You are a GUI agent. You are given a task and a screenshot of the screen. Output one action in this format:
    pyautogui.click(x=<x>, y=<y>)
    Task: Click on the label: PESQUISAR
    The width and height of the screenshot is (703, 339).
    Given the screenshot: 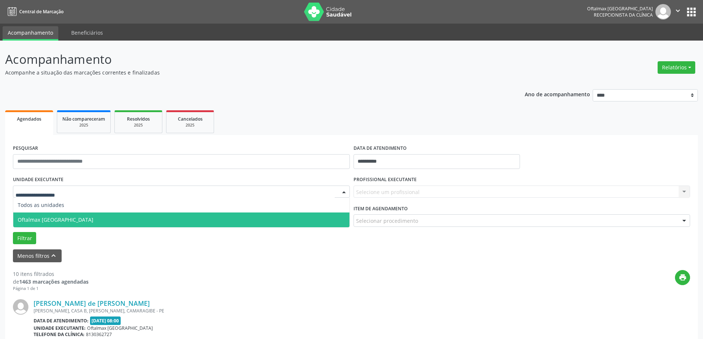 What is the action you would take?
    pyautogui.click(x=25, y=148)
    